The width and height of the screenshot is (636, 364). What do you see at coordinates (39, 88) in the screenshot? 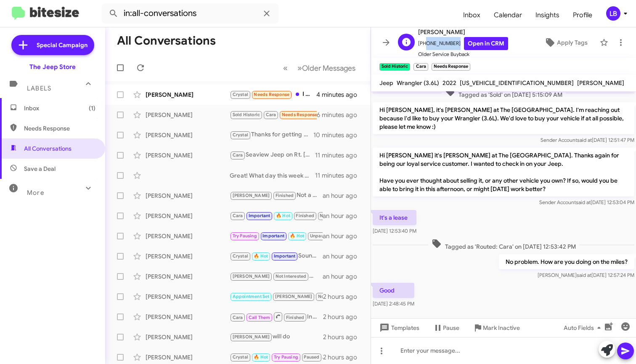
I see `span: Labels` at bounding box center [39, 88].